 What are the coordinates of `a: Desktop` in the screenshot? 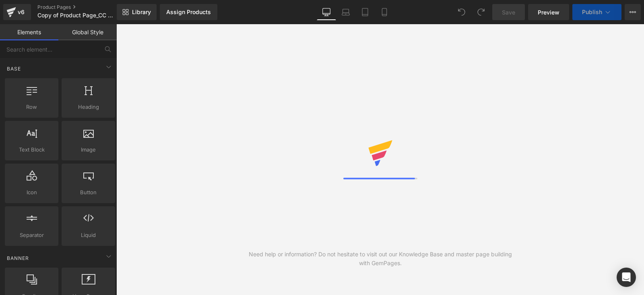 It's located at (327, 12).